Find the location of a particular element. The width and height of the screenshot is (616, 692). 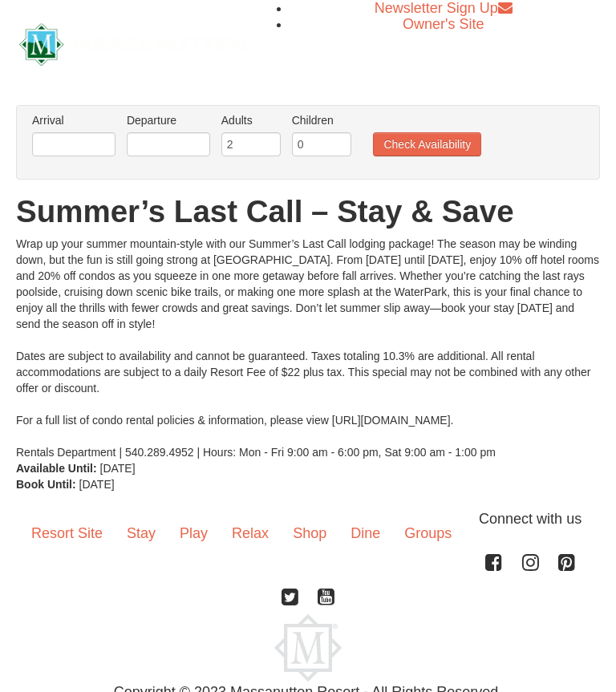

a: Resort Site is located at coordinates (66, 534).